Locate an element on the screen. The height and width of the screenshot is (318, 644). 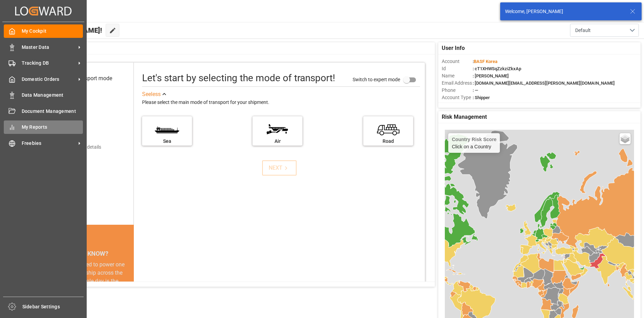
span: Freebies is located at coordinates (49, 144).